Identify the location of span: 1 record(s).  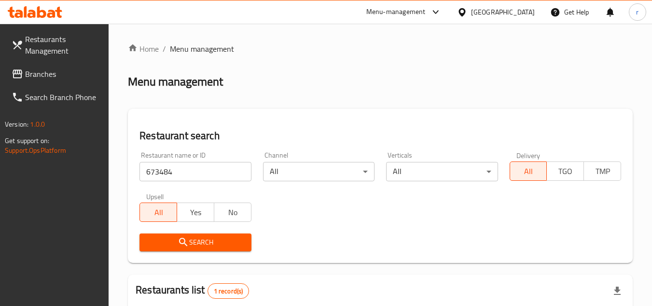
(228, 291).